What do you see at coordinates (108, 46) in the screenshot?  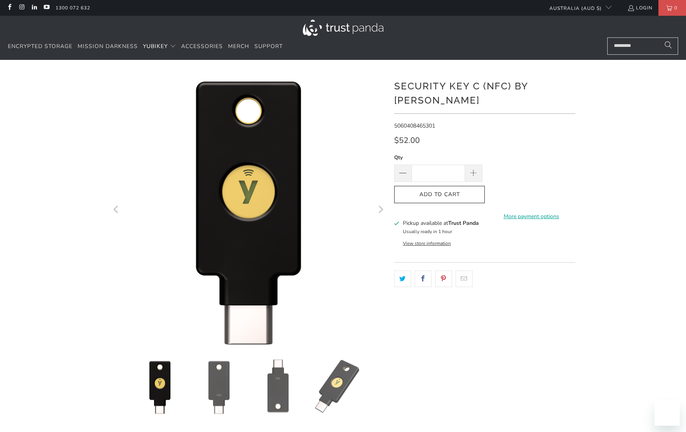 I see `span: Mission Darkness` at bounding box center [108, 46].